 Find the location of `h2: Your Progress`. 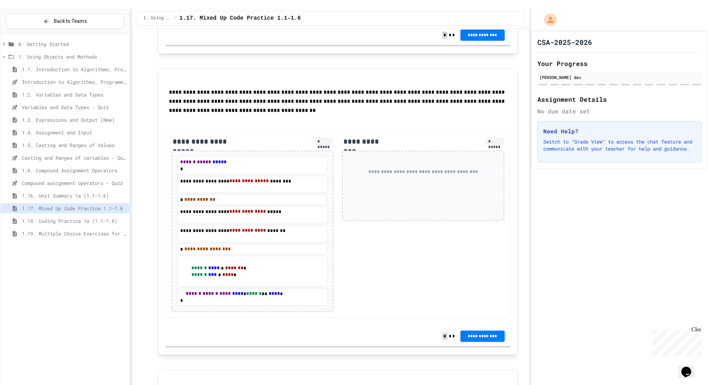

h2: Your Progress is located at coordinates (620, 64).